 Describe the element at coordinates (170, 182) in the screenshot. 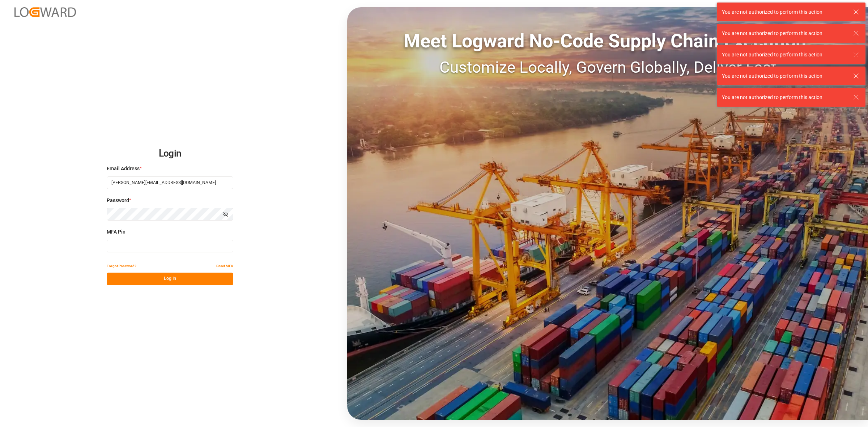

I see `input: Enter your email` at that location.